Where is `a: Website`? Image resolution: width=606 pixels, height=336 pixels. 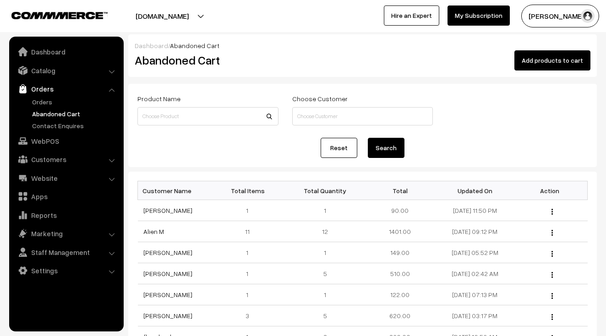
a: Website is located at coordinates (66, 178).